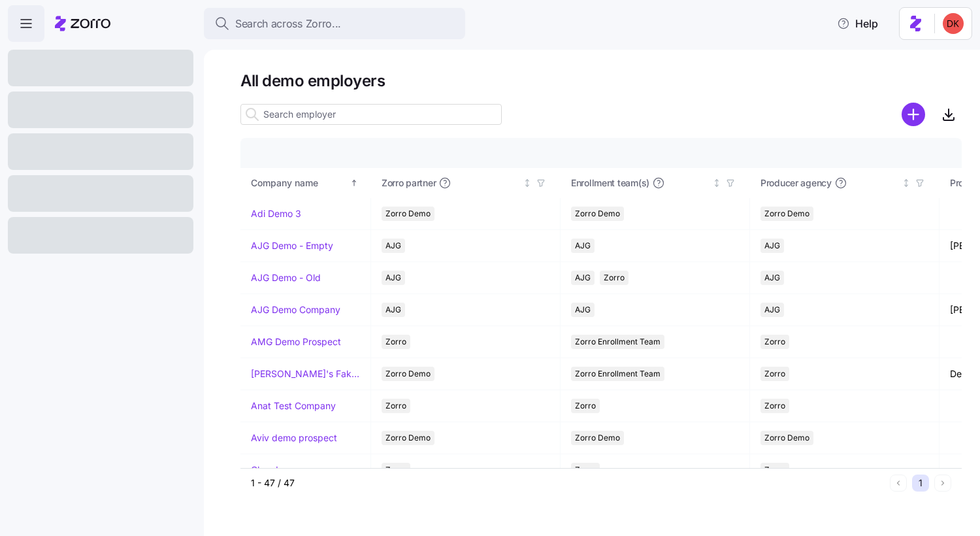  Describe the element at coordinates (371, 114) in the screenshot. I see `input: Search employer` at that location.